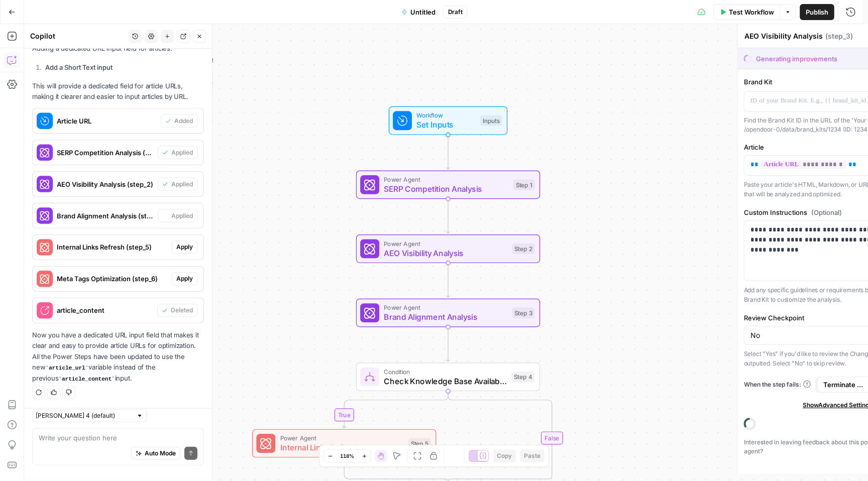 The height and width of the screenshot is (481, 868). Describe the element at coordinates (797, 59) in the screenshot. I see `div: Generating improvements` at that location.